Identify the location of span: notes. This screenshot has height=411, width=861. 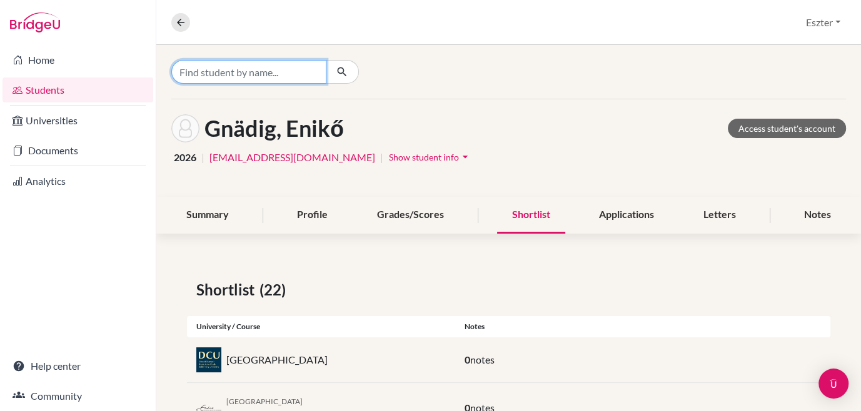
(482, 360).